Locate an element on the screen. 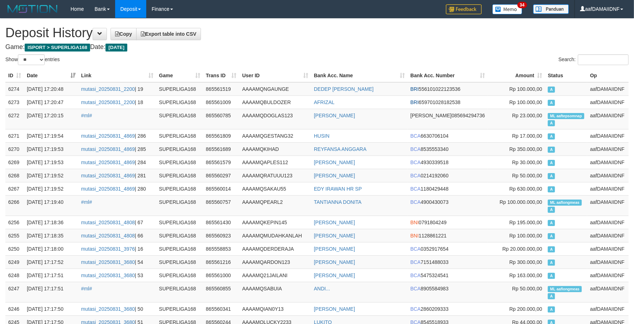 Image resolution: width=634 pixels, height=324 pixels. td: 6246 is located at coordinates (15, 309).